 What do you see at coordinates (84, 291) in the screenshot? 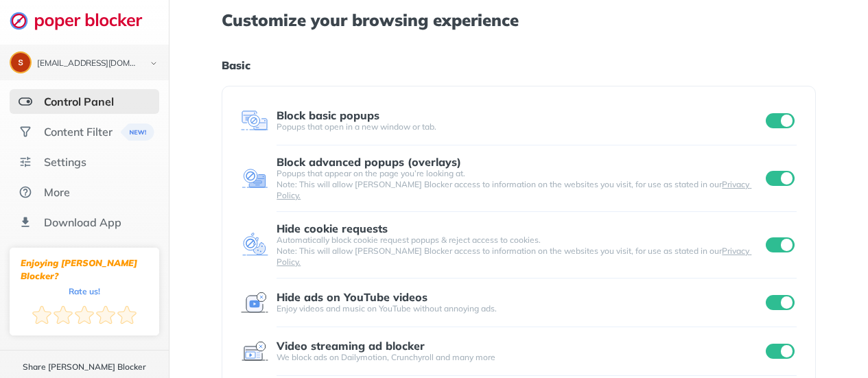
I see `div: Rate us!` at bounding box center [84, 291].